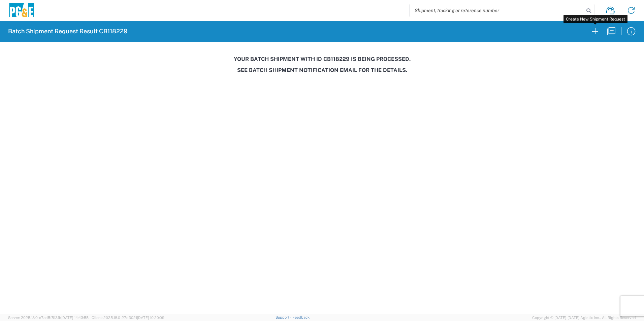 The image size is (644, 321). I want to click on input: Shipment, tracking or reference number, so click(497, 11).